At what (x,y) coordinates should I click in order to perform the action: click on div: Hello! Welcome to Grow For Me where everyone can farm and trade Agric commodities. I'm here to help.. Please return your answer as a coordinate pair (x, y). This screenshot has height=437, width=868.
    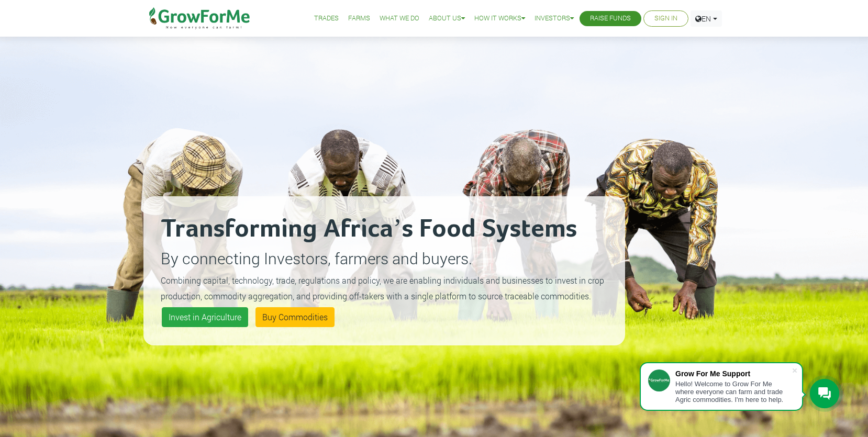
    Looking at the image, I should click on (733, 391).